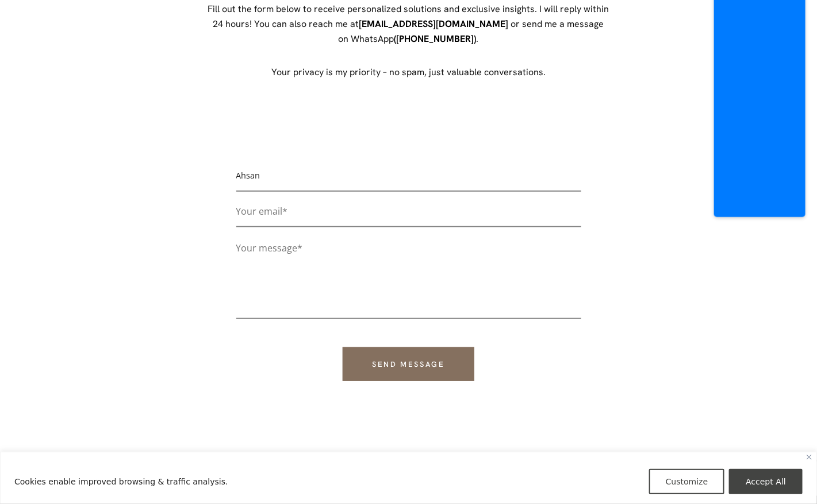 The image size is (817, 504). What do you see at coordinates (408, 179) in the screenshot?
I see `input: Name*` at bounding box center [408, 179].